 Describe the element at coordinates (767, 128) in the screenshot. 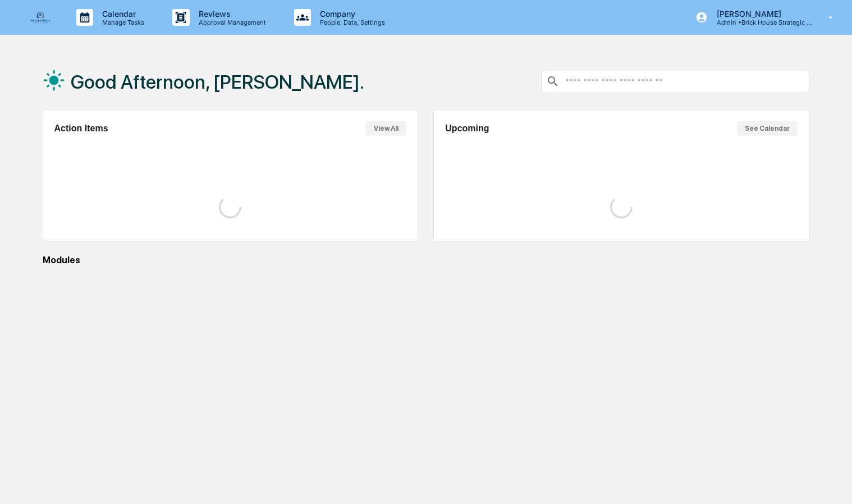

I see `button: See Calendar` at that location.